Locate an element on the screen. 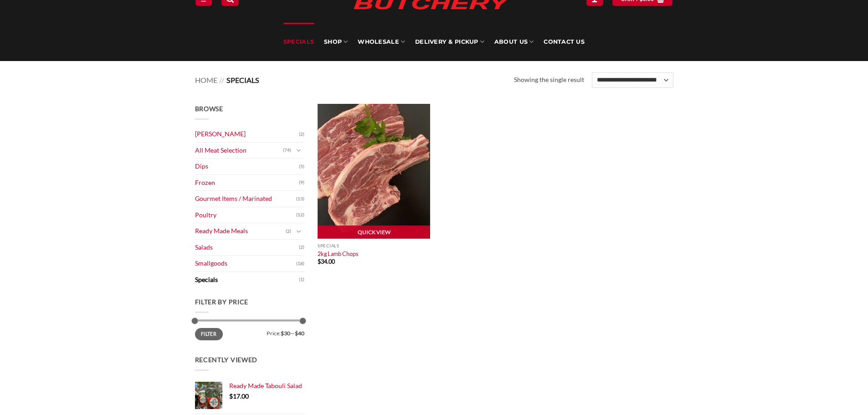  button: Filter is located at coordinates (208, 334).